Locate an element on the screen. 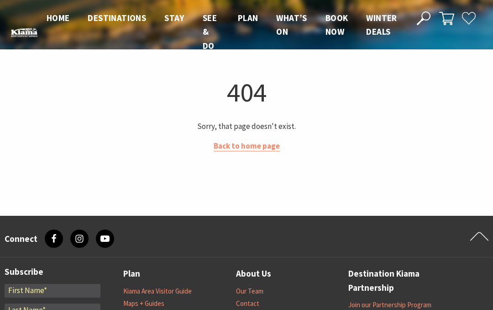 Image resolution: width=493 pixels, height=310 pixels. span: Winter Deals is located at coordinates (381, 25).